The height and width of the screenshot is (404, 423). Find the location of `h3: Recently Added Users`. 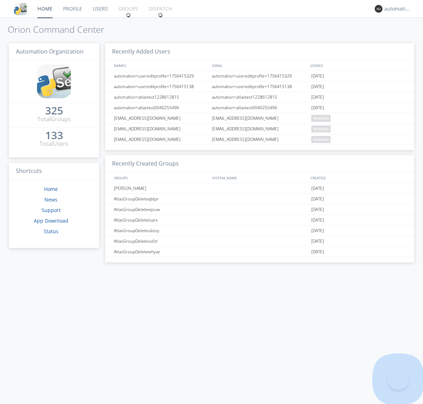

h3: Recently Added Users is located at coordinates (259, 52).